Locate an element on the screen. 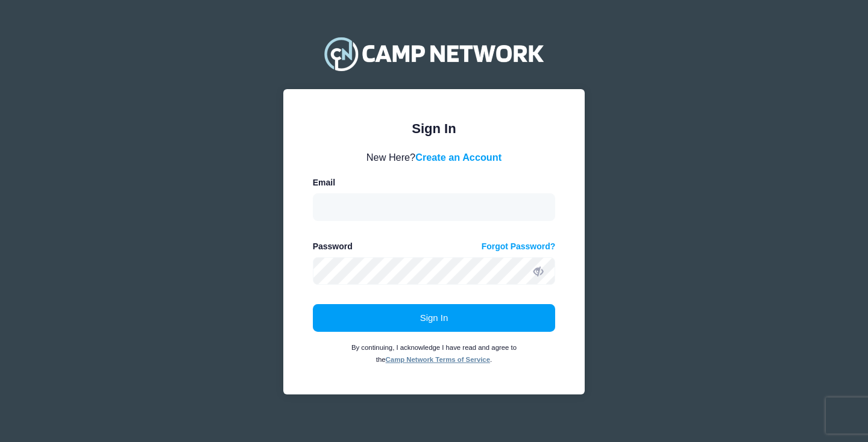  button: Sign In is located at coordinates (434, 318).